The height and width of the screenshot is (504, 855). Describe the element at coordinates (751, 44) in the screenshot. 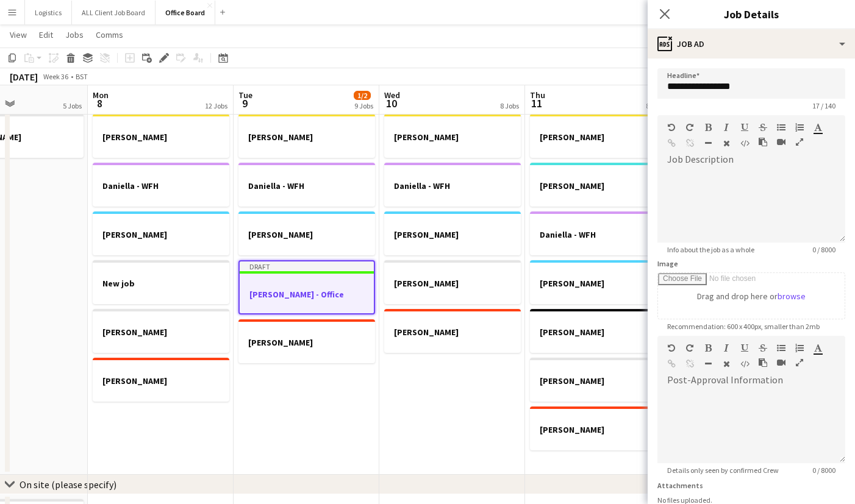

I see `div: Job Ad` at that location.